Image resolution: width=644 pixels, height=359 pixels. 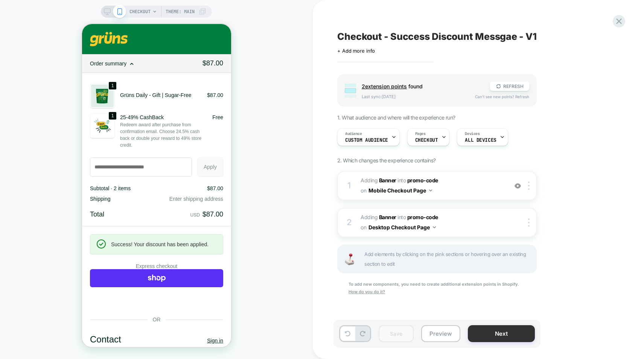 I want to click on strong: Total, so click(x=15, y=190).